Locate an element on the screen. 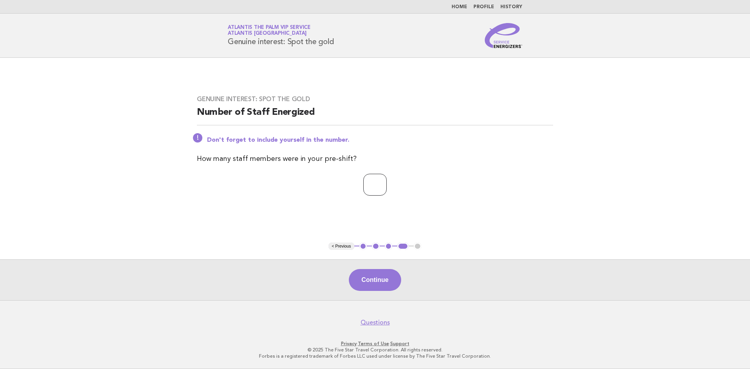  h3: Genuine interest: Spot the gold is located at coordinates (375, 99).